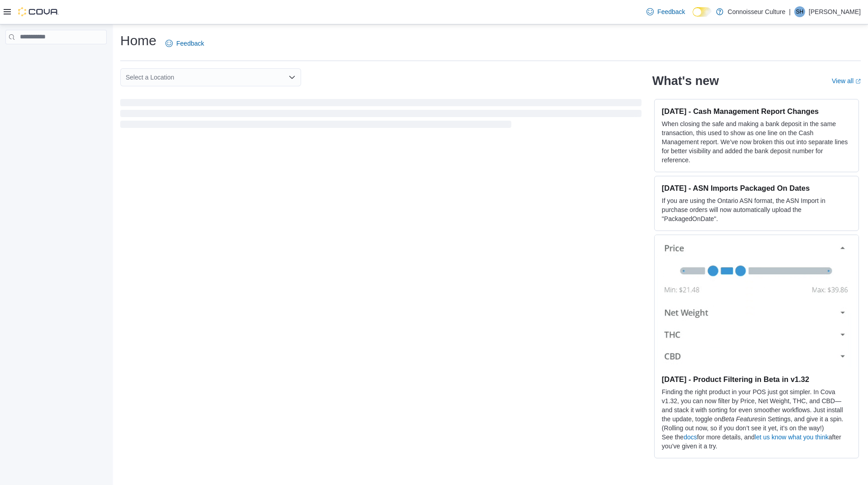  What do you see at coordinates (685, 81) in the screenshot?
I see `h2: What's new` at bounding box center [685, 81].